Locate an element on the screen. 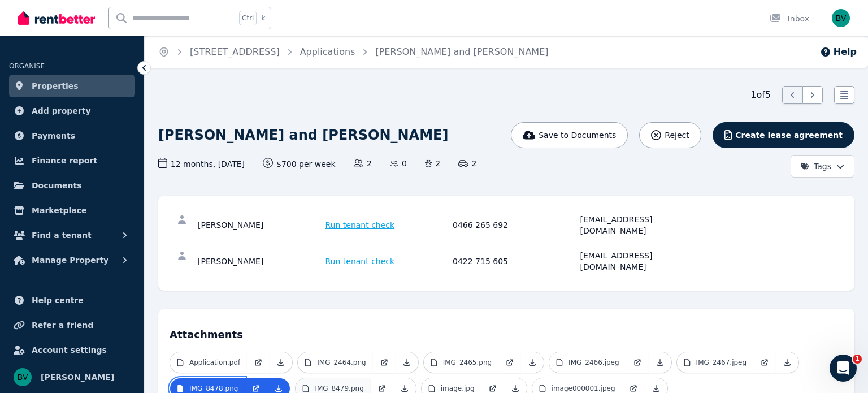  a: Documents is located at coordinates (71, 186).